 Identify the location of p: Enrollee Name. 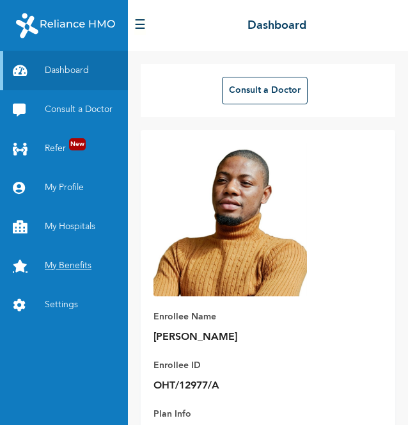
(243, 317).